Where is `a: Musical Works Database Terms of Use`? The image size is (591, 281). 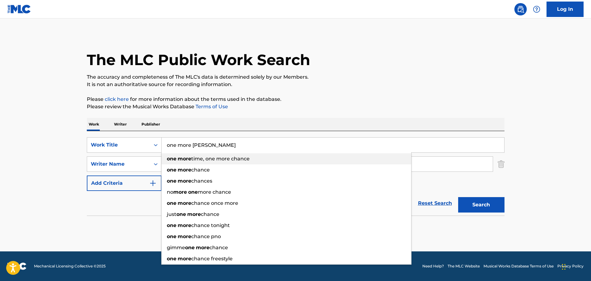
a: Musical Works Database Terms of Use is located at coordinates (518, 267).